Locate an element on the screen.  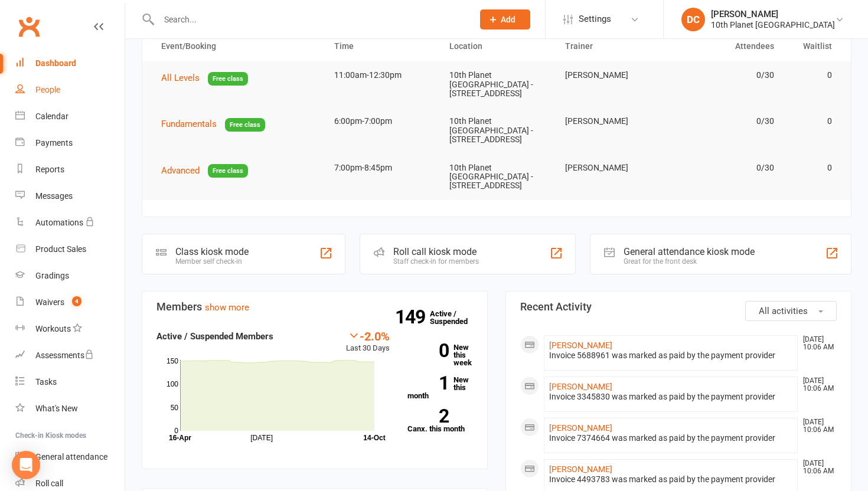
a: Waivers 4 is located at coordinates (70, 302).